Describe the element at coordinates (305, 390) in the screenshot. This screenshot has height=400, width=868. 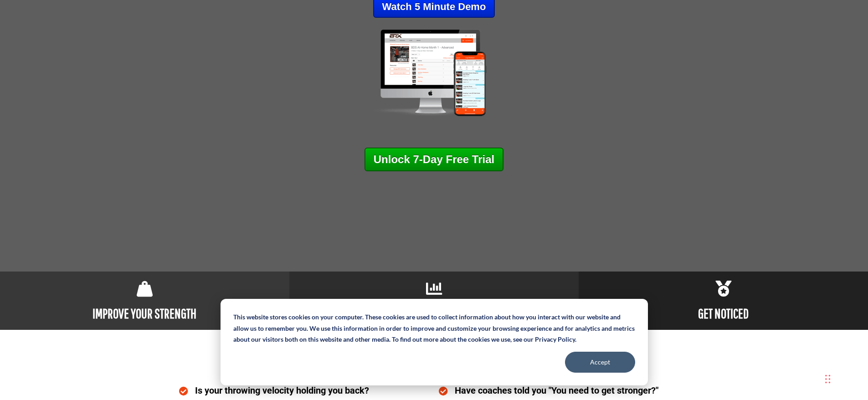
I see `li: Is your throwing velocity holding you back?` at that location.